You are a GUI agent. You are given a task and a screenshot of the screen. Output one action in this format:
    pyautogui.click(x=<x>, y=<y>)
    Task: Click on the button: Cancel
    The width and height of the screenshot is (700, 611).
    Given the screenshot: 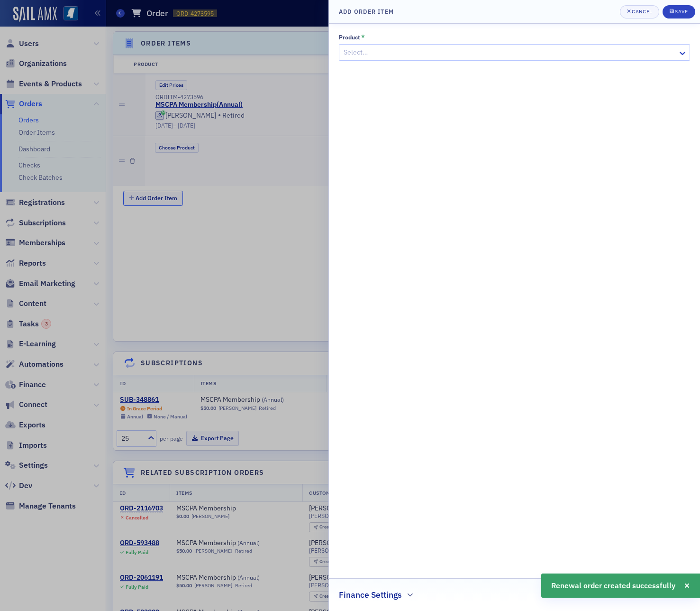 What is the action you would take?
    pyautogui.click(x=639, y=12)
    